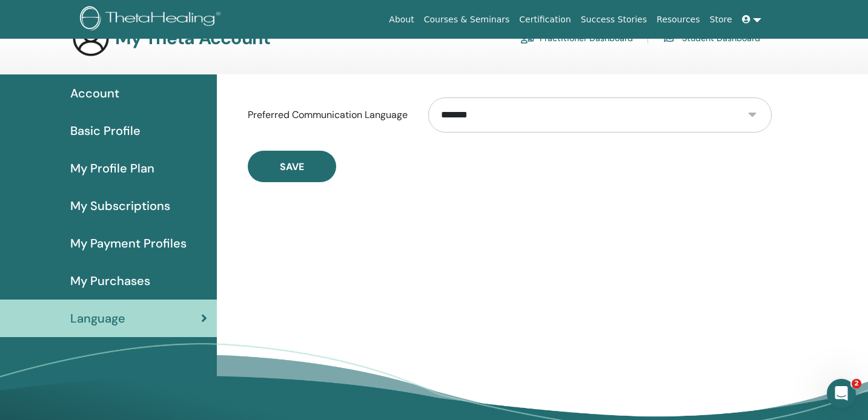 The image size is (868, 420). I want to click on h3: My Theta Account, so click(193, 38).